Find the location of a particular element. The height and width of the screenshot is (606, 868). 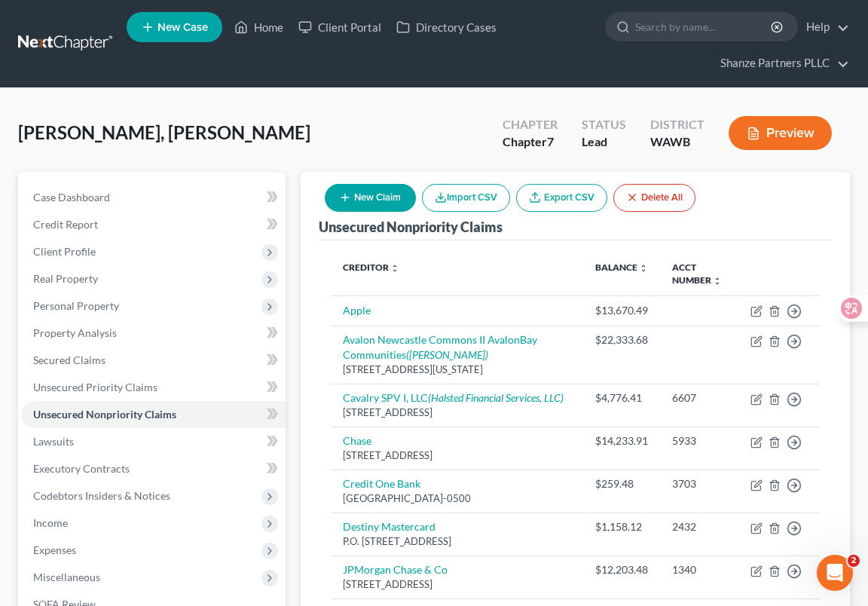

span: Secured Claims is located at coordinates (69, 359).